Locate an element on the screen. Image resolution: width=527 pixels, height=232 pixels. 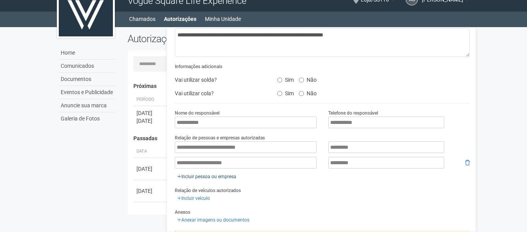
a: Eventos e Publicidade is located at coordinates (87, 92).